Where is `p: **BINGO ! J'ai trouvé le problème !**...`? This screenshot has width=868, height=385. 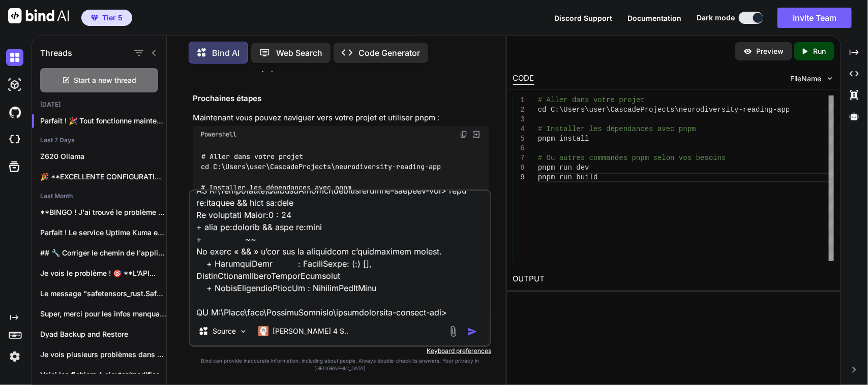
p: **BINGO ! J'ai trouvé le problème !**... is located at coordinates (103, 212).